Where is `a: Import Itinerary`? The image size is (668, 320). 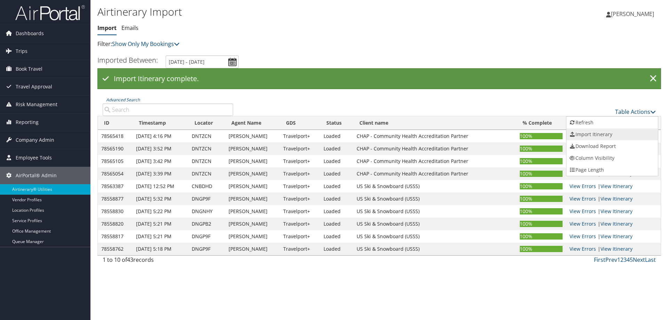
a: Import Itinerary is located at coordinates (612, 134).